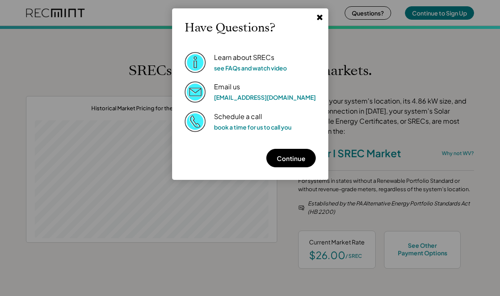 The image size is (500, 296). What do you see at coordinates (238, 116) in the screenshot?
I see `div: Schedule a call` at bounding box center [238, 116].